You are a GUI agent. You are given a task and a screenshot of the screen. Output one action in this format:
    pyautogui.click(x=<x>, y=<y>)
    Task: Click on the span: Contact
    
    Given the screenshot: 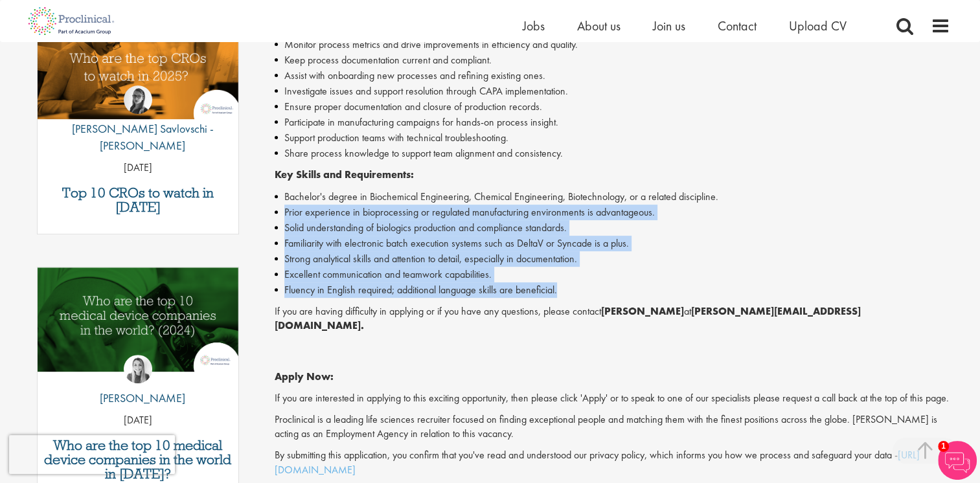 What is the action you would take?
    pyautogui.click(x=738, y=26)
    